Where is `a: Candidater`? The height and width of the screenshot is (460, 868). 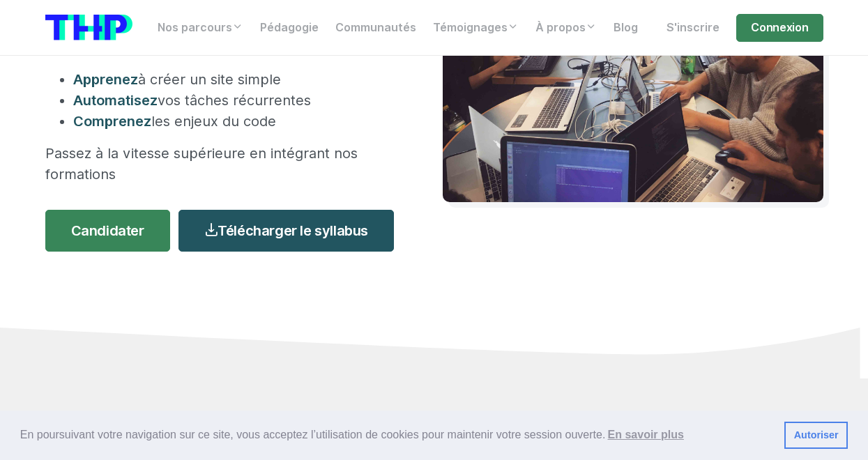
a: Candidater is located at coordinates (108, 231).